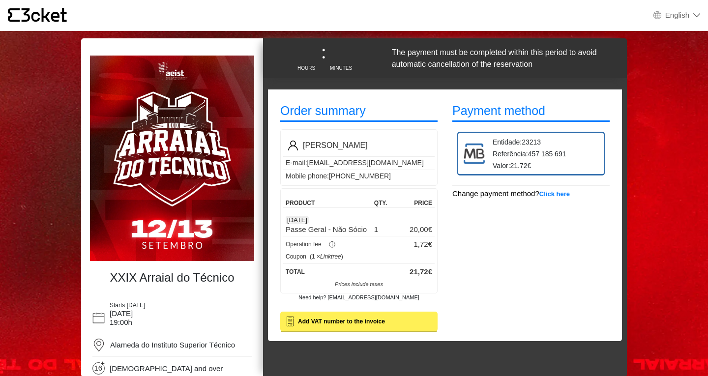  Describe the element at coordinates (359, 112) in the screenshot. I see `p: Order summary` at that location.